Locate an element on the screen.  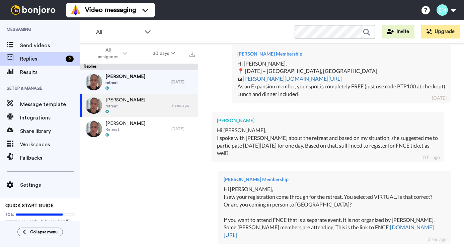
span: Replies is located at coordinates (42, 59).